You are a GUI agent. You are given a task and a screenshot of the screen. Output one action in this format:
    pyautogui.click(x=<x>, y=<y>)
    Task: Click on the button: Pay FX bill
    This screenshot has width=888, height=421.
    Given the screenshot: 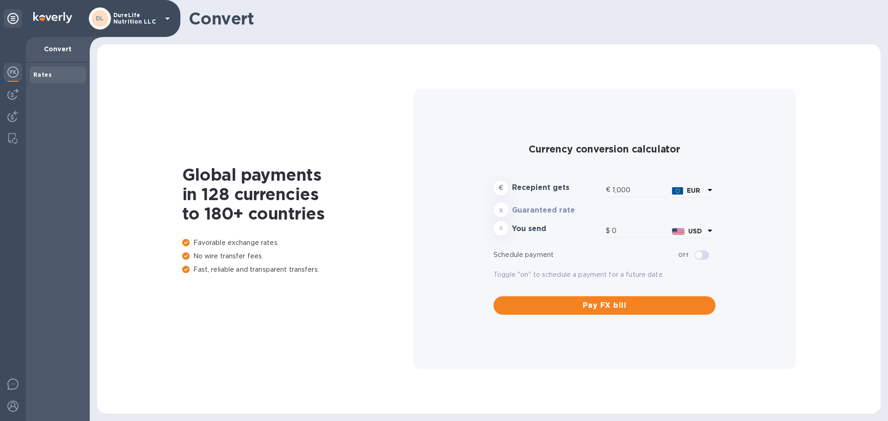 What is the action you would take?
    pyautogui.click(x=604, y=306)
    